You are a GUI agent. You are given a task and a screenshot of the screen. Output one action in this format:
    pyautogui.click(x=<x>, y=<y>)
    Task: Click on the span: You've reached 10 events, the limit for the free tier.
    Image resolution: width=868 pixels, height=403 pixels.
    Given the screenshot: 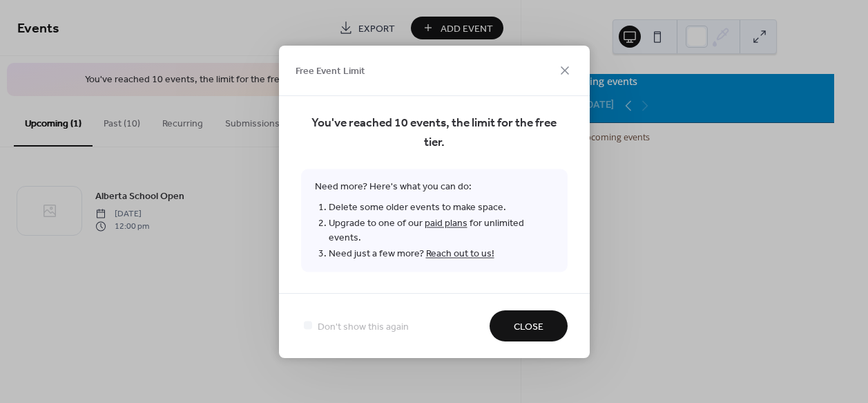 What is the action you would take?
    pyautogui.click(x=434, y=133)
    